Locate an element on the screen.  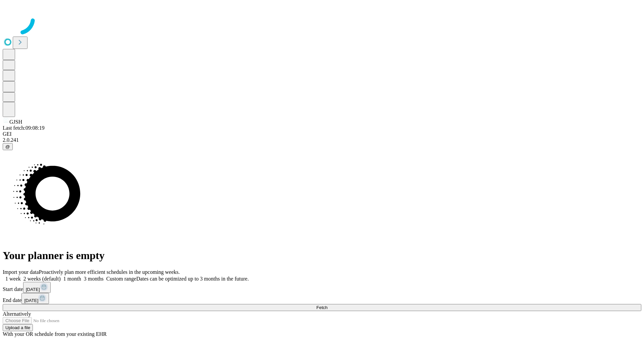
span: 2 weeks (default) is located at coordinates (42, 279).